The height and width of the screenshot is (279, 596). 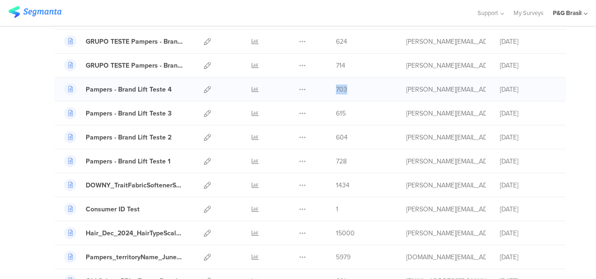 I want to click on div: Pampers - Brand Lift Teste 2, so click(x=128, y=137).